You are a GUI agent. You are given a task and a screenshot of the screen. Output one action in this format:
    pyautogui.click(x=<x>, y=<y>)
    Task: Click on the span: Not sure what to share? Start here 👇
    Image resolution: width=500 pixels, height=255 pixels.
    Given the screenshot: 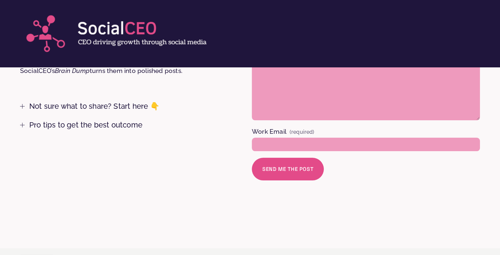 What is the action you would take?
    pyautogui.click(x=117, y=106)
    